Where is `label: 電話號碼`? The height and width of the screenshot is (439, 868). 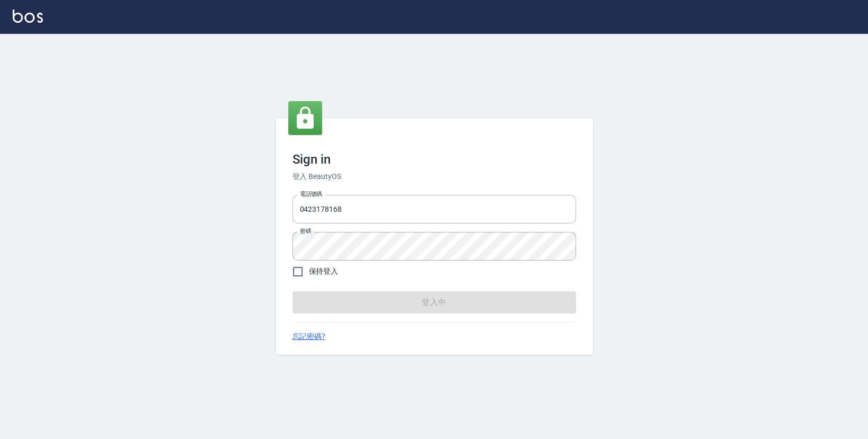 label: 電話號碼 is located at coordinates (311, 194).